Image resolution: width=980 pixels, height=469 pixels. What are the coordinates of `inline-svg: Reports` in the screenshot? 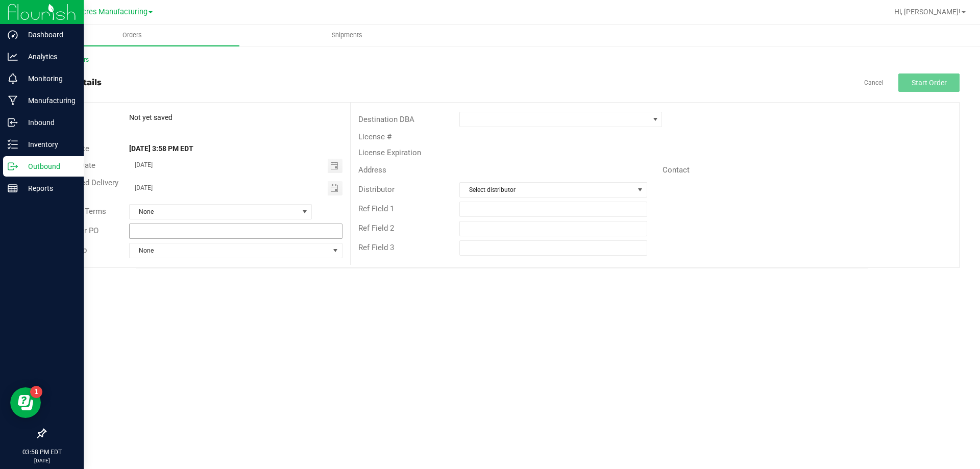 It's located at (12, 188).